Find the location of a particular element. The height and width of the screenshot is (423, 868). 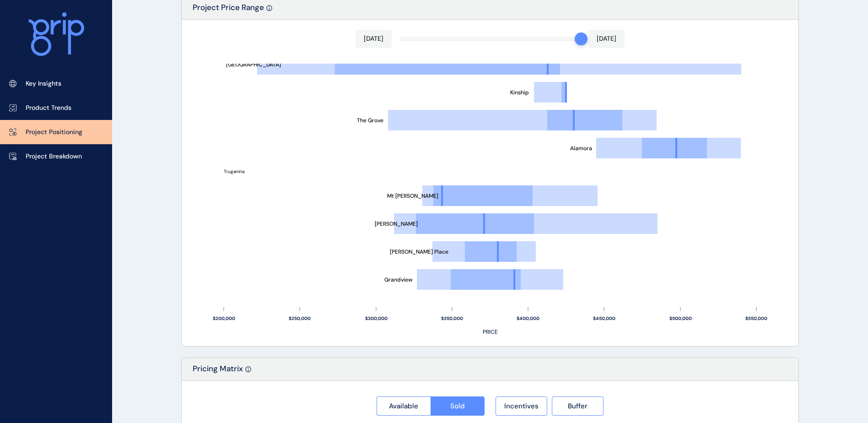

p: Product Trends is located at coordinates (49, 108).